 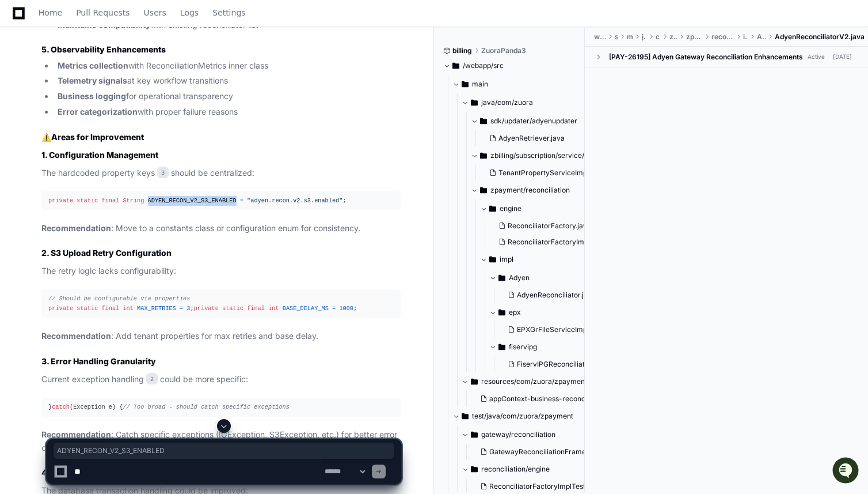 I want to click on button: Adyen, so click(x=552, y=278).